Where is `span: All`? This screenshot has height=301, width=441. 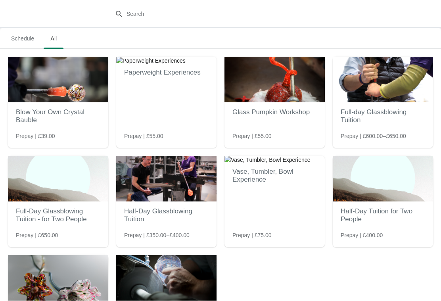 span: All is located at coordinates (54, 38).